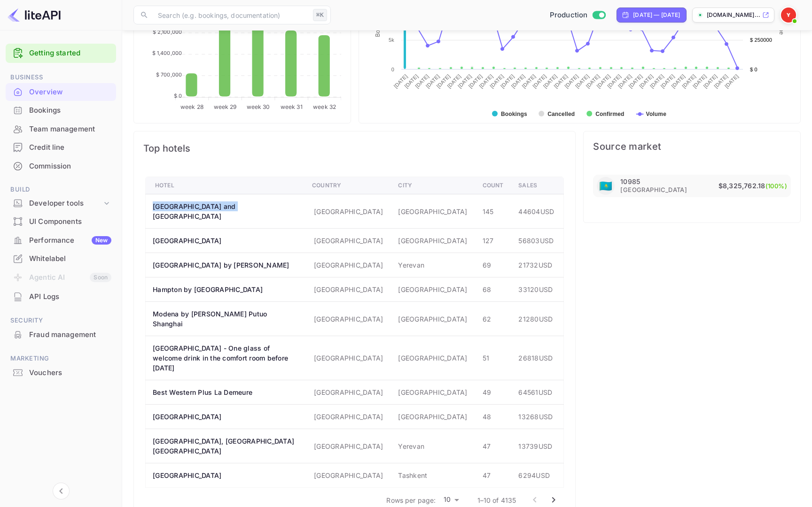 Image resolution: width=812 pixels, height=507 pixels. Describe the element at coordinates (325, 107) in the screenshot. I see `tspan: week 32` at that location.